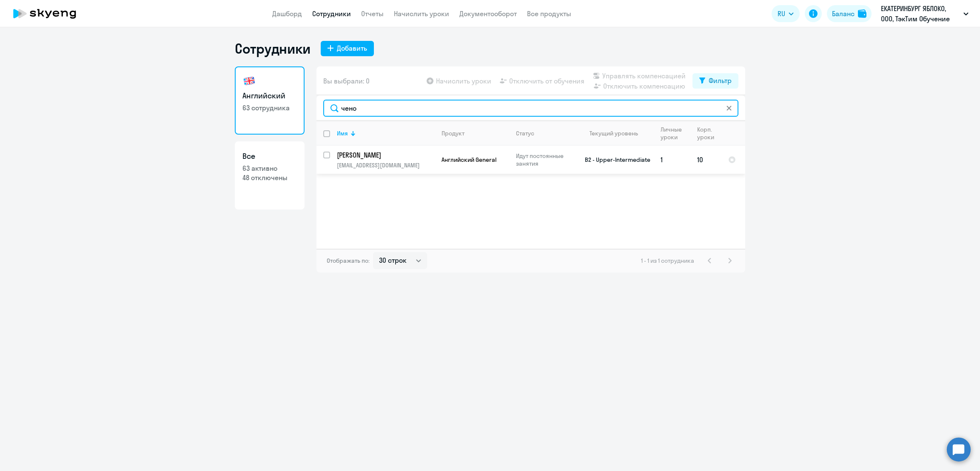 The image size is (980, 471). What do you see at coordinates (270, 101) in the screenshot?
I see `a: Английский63 сотрудника` at bounding box center [270, 101].